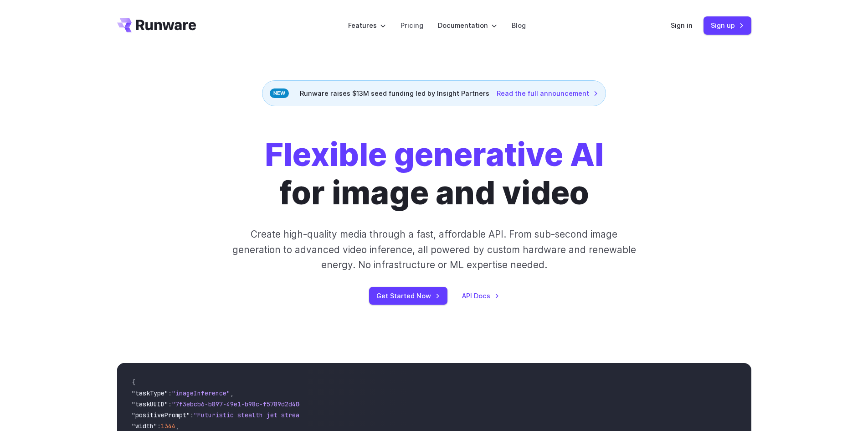 The image size is (868, 431). I want to click on span: "7f3ebcb6-b897-49e1-b98c-f5789d2d40d7", so click(241, 404).